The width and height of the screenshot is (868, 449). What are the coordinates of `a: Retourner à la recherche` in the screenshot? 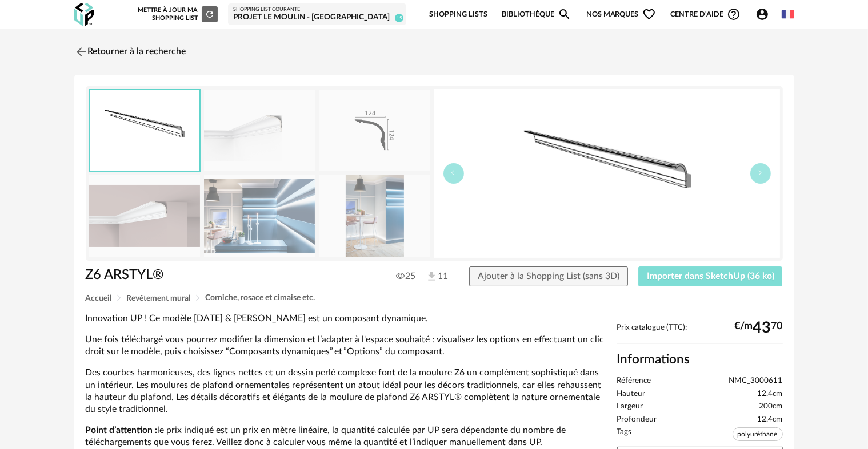 It's located at (131, 52).